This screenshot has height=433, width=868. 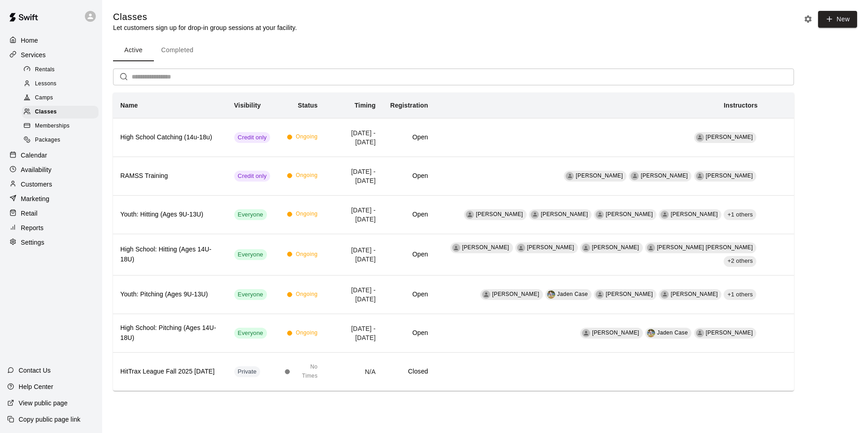 I want to click on p: Copy public page link, so click(x=49, y=420).